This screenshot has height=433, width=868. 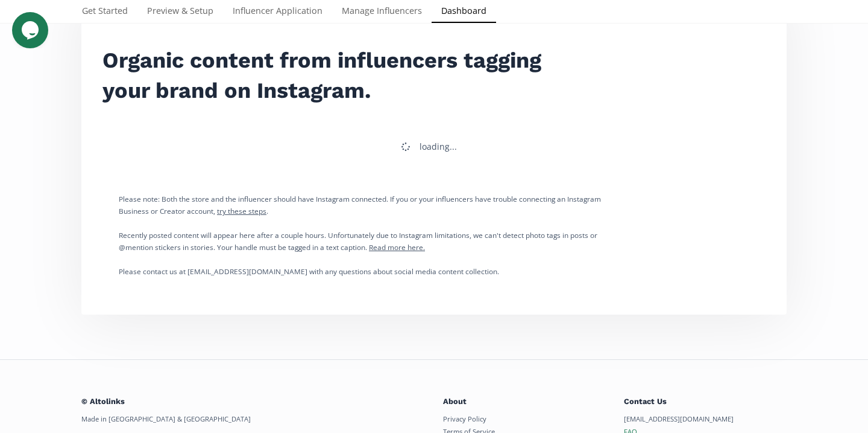 I want to click on div: loading..., so click(x=438, y=147).